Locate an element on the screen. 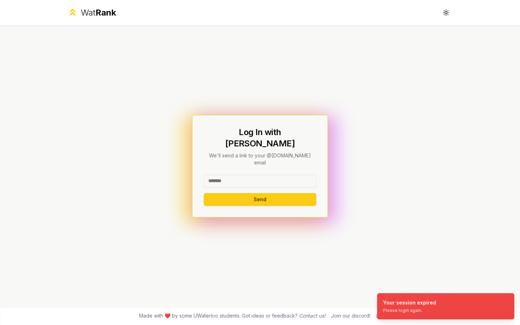 This screenshot has height=325, width=520. div: Your session expired is located at coordinates (410, 303).